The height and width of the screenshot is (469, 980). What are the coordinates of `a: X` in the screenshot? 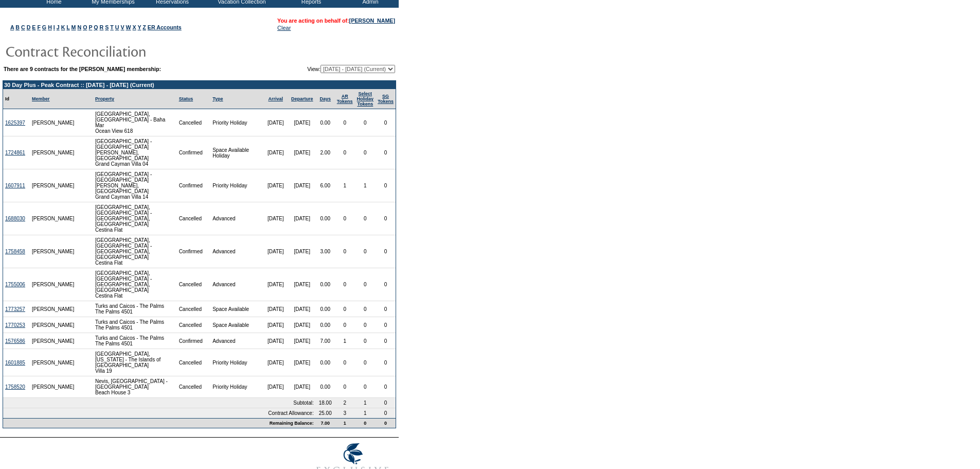 It's located at (134, 27).